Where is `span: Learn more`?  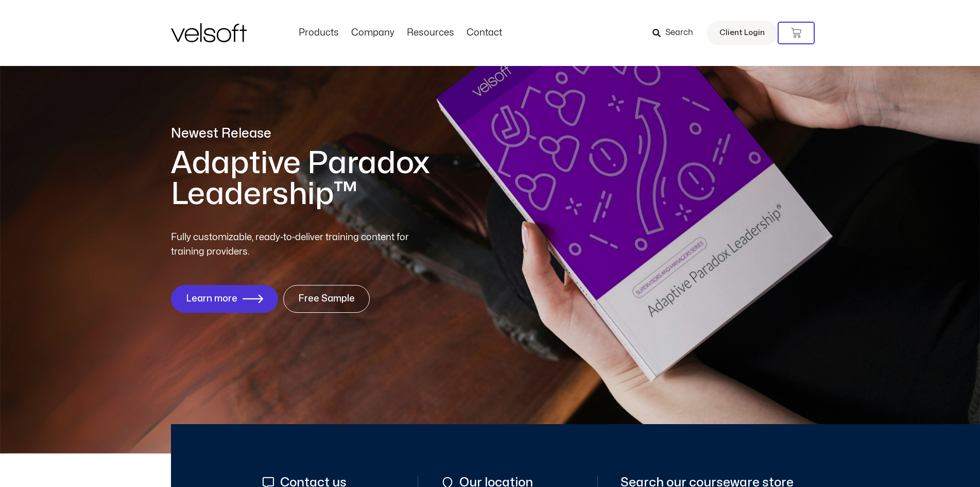 span: Learn more is located at coordinates (211, 299).